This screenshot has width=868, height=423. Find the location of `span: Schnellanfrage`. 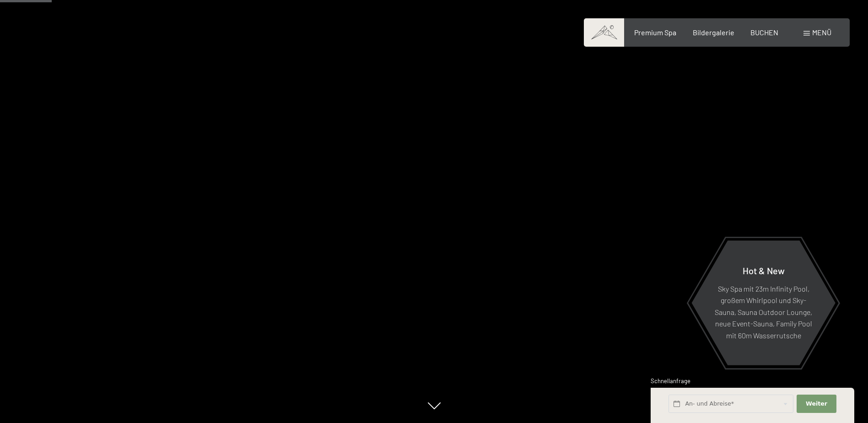

span: Schnellanfrage is located at coordinates (670, 381).